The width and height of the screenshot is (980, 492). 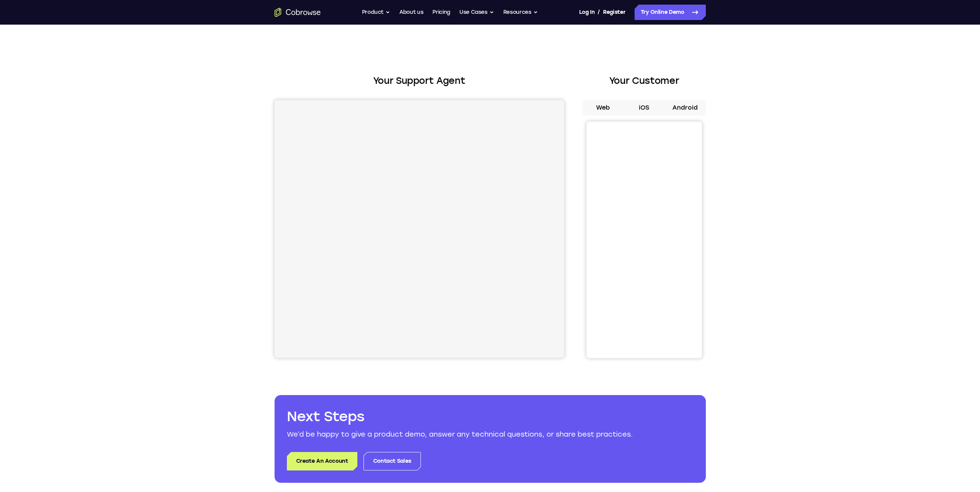 I want to click on a: Register, so click(x=614, y=12).